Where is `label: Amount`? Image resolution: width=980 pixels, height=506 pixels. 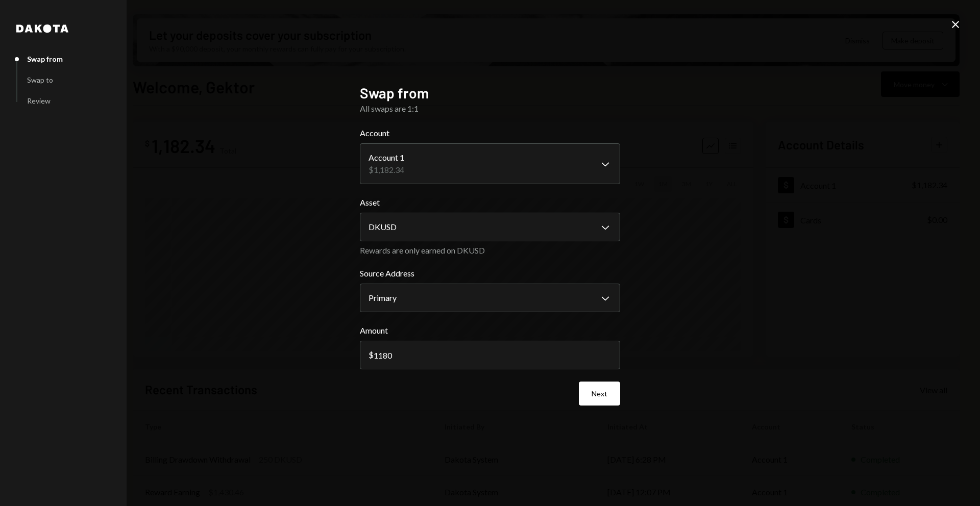
label: Amount is located at coordinates (490, 330).